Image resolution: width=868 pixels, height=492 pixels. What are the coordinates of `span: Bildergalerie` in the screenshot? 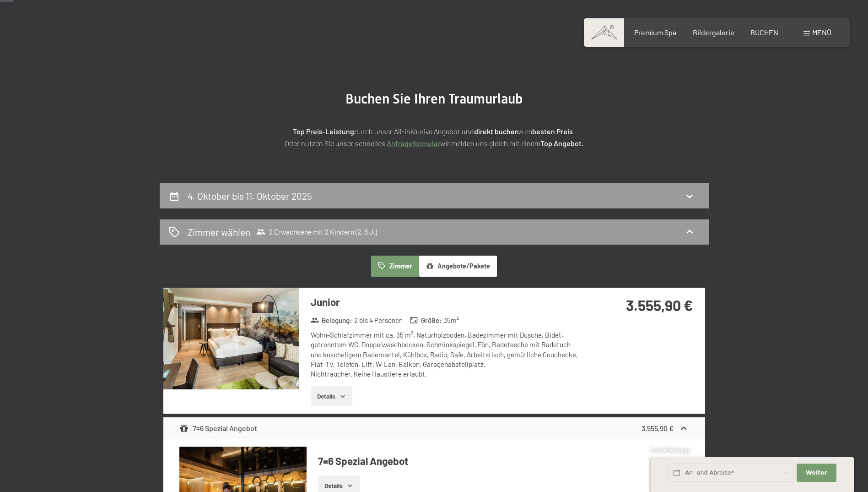 It's located at (714, 32).